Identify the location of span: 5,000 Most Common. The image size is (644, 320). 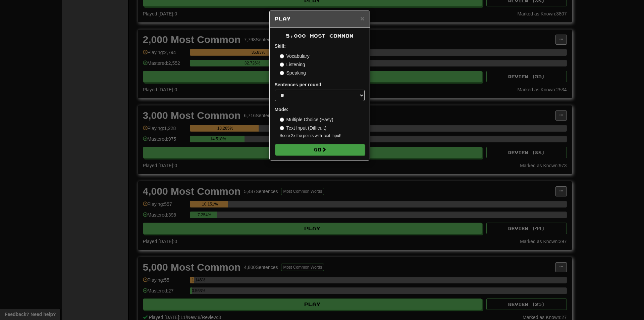
(320, 35).